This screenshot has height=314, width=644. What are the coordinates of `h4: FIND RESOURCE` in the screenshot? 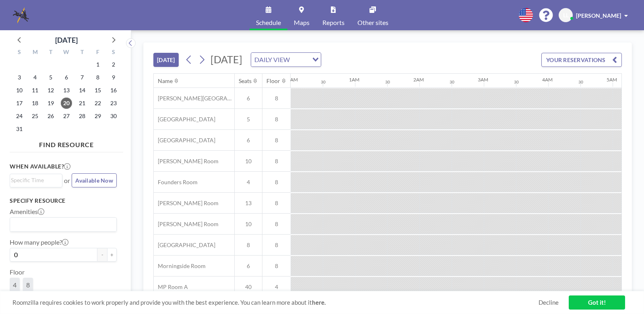 It's located at (67, 143).